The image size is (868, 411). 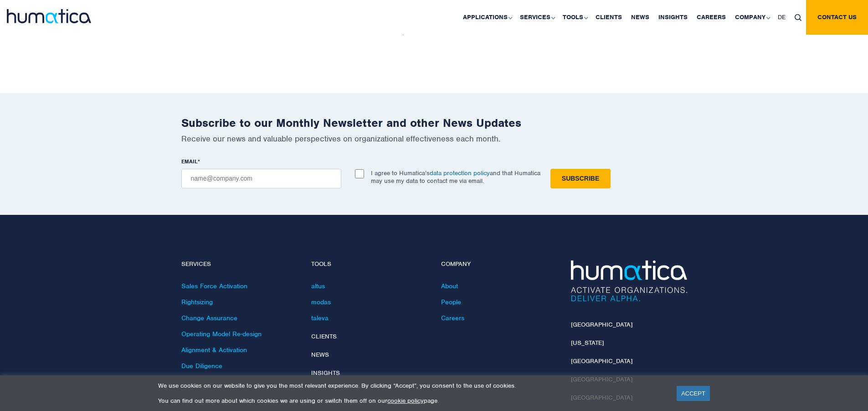 I want to click on a: Insights, so click(x=325, y=373).